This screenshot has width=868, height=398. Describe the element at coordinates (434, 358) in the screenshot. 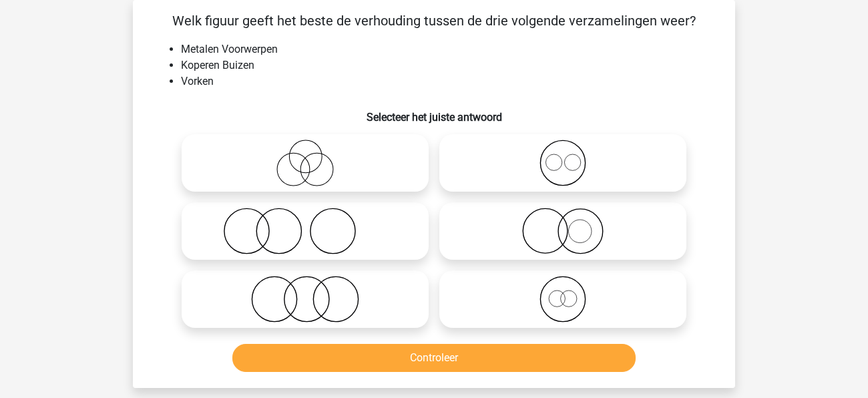

I see `button: Controleer` at that location.